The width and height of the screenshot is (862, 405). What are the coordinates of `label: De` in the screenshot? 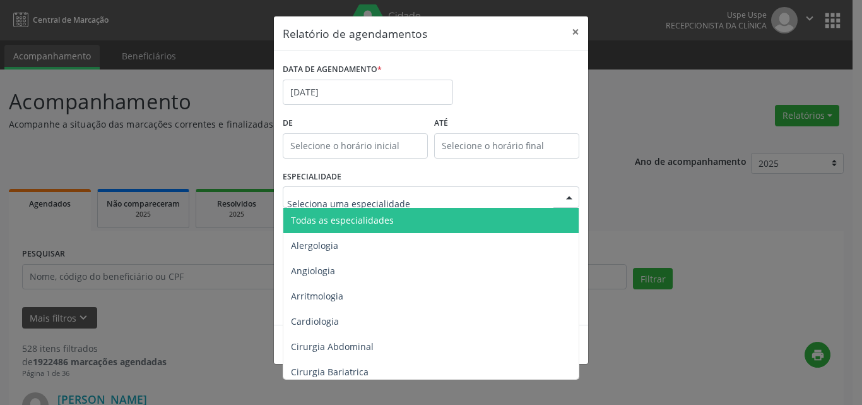 It's located at (355, 123).